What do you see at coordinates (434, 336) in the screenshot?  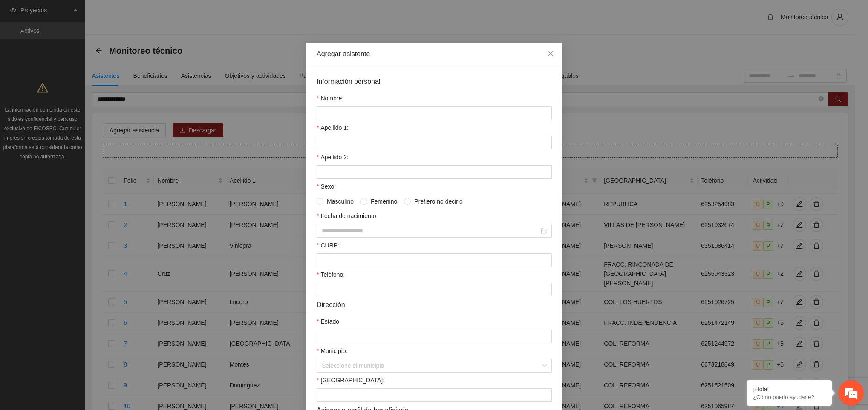 I see `input: Estado:` at bounding box center [434, 336].